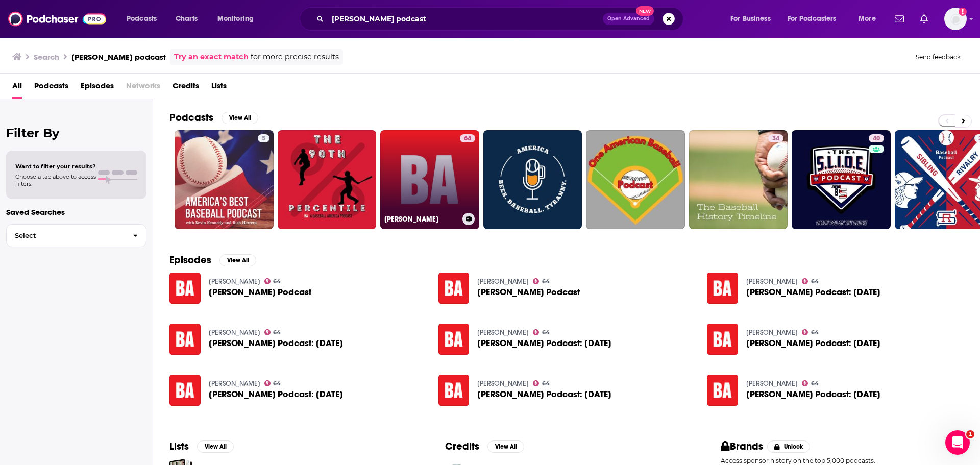 The width and height of the screenshot is (980, 465). What do you see at coordinates (501, 19) in the screenshot?
I see `div: Search podcasts, credits, & more...` at bounding box center [501, 19].